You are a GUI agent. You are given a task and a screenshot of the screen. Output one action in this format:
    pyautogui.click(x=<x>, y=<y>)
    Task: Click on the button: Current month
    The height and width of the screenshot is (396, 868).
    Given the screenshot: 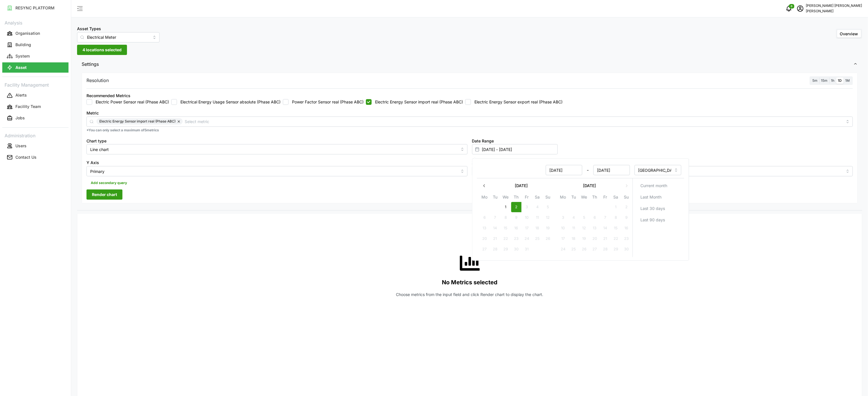 What is the action you would take?
    pyautogui.click(x=658, y=186)
    